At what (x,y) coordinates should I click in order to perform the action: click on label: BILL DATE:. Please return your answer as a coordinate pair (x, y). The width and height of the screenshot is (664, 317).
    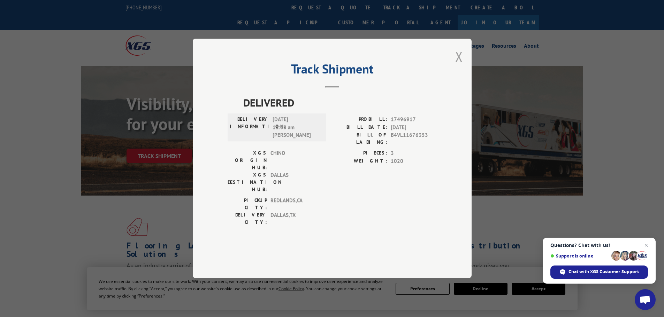
    Looking at the image, I should click on (360, 128).